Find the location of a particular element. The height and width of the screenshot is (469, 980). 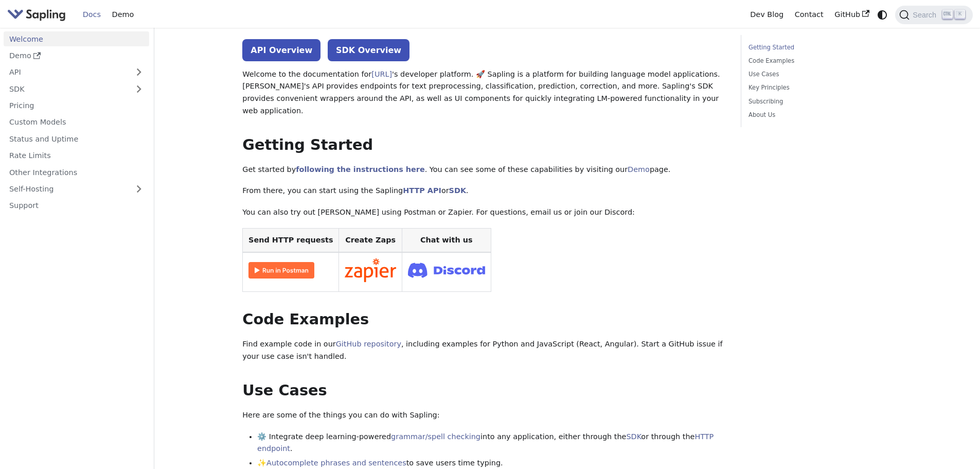

a: Getting Started is located at coordinates (818, 47).